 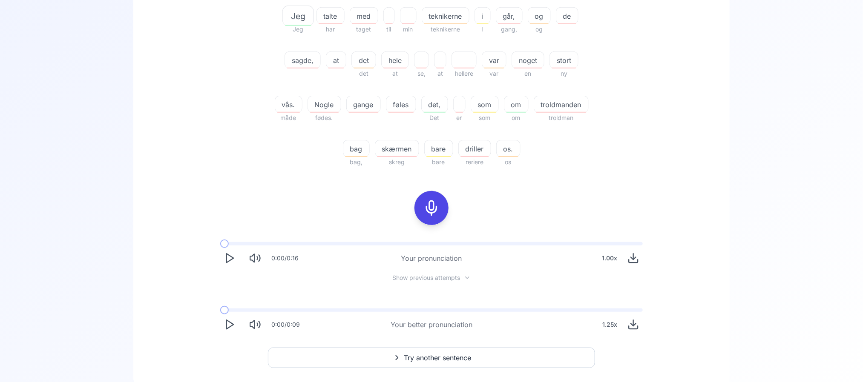 What do you see at coordinates (516, 104) in the screenshot?
I see `button: om` at bounding box center [516, 104].